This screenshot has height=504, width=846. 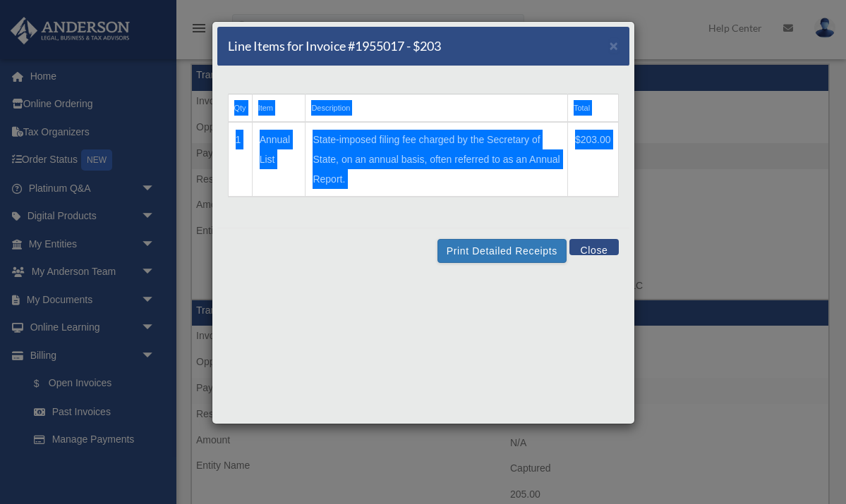 What do you see at coordinates (592, 159) in the screenshot?
I see `td: $203.00` at bounding box center [592, 159].